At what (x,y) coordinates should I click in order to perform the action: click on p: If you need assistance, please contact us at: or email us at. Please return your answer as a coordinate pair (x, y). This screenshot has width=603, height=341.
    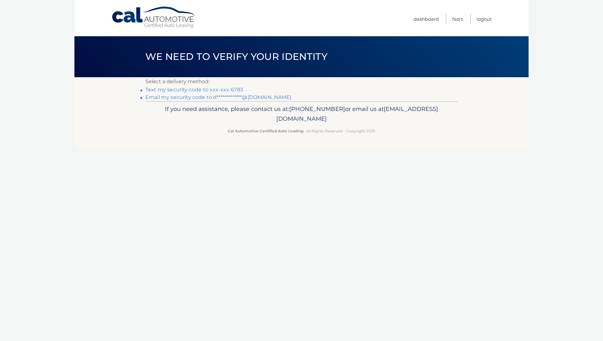
    Looking at the image, I should click on (302, 114).